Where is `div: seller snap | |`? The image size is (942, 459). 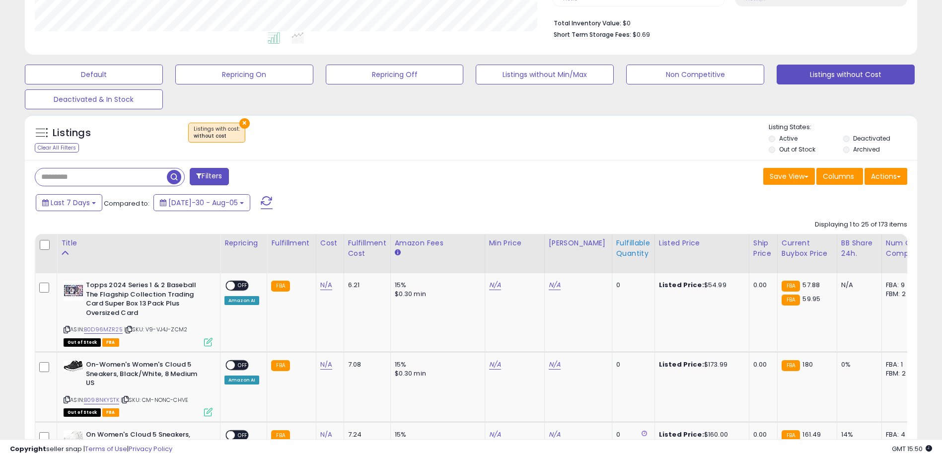 div: seller snap | | is located at coordinates (91, 449).